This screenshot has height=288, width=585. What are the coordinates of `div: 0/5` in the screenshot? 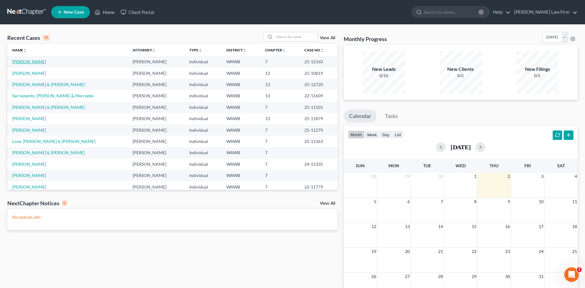 It's located at (537, 76).